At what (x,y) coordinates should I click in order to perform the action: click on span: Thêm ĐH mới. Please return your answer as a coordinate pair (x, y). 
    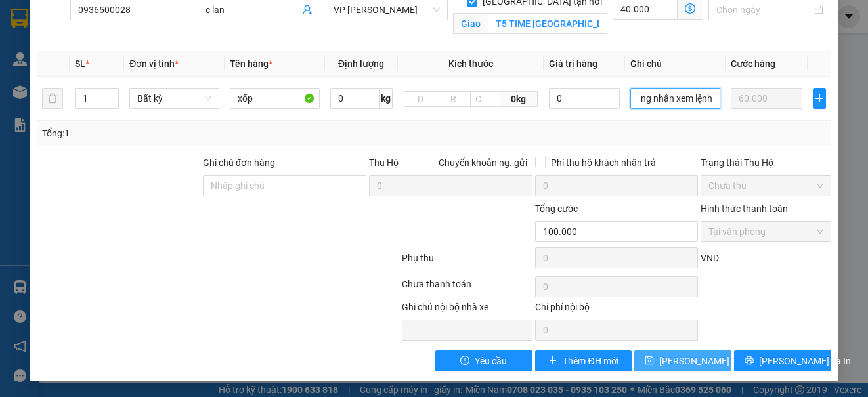
    Looking at the image, I should click on (590, 362).